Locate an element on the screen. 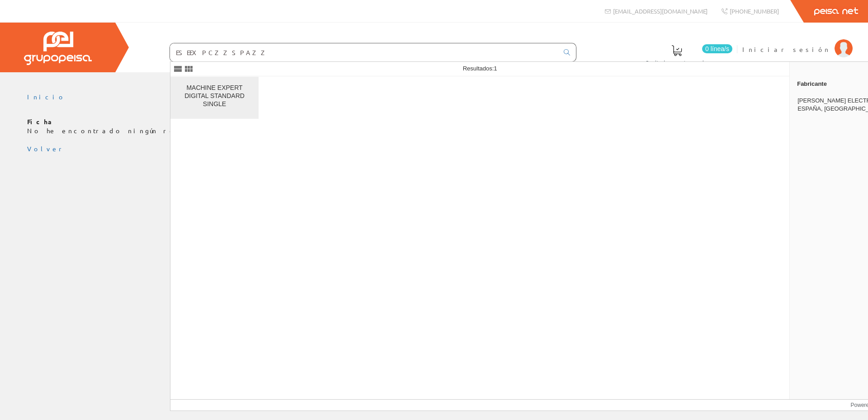  a: MACHINE EXPERT DIGITAL STANDARD SINGLE is located at coordinates (214, 97).